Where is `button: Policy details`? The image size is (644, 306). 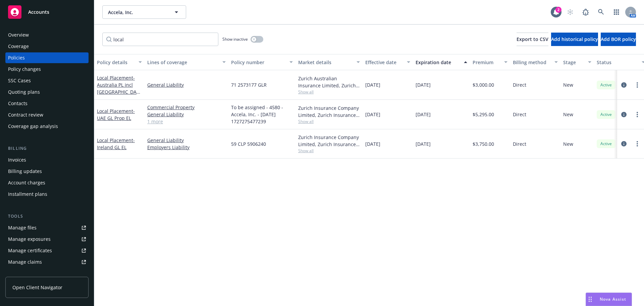 button: Policy details is located at coordinates (120, 62).